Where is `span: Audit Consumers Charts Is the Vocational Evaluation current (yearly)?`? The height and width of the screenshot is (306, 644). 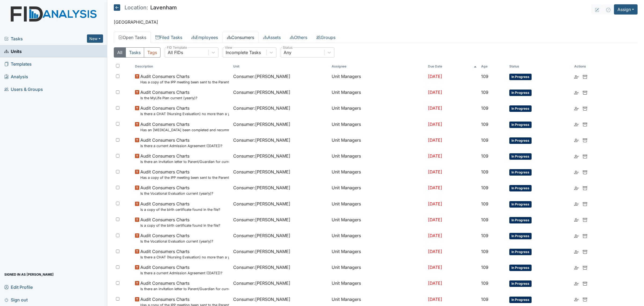
span: Audit Consumers Charts Is the Vocational Evaluation current (yearly)? is located at coordinates (177, 238).